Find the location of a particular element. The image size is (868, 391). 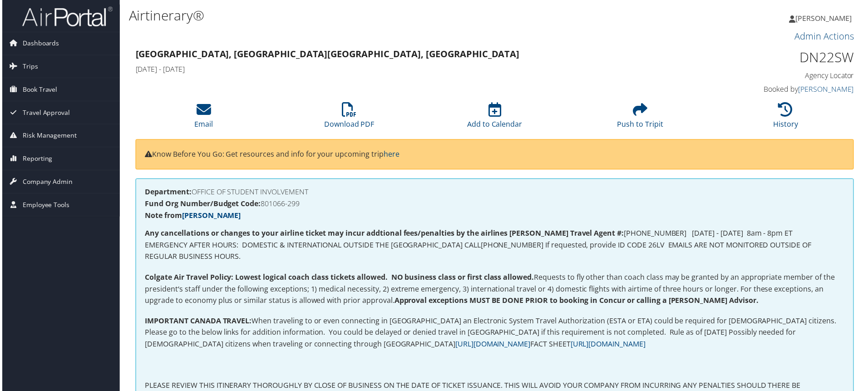

img: airportal-logo.png is located at coordinates (65, 16).